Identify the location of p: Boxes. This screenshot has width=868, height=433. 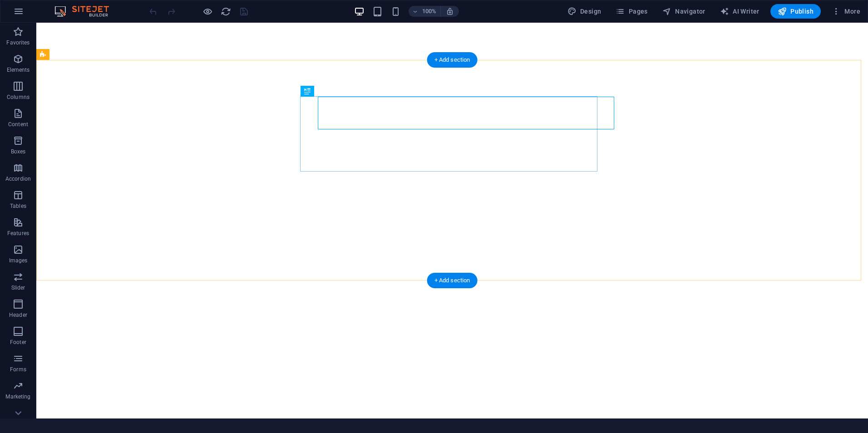
(18, 152).